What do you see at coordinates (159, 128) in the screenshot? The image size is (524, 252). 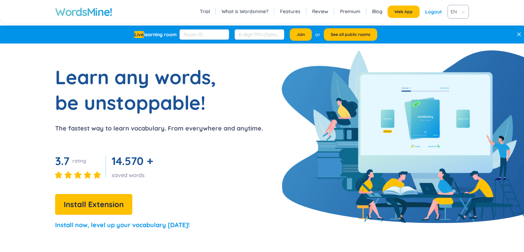 I see `p: The fastest way to learn vocabulary. From everywhere and anytime.` at bounding box center [159, 128].